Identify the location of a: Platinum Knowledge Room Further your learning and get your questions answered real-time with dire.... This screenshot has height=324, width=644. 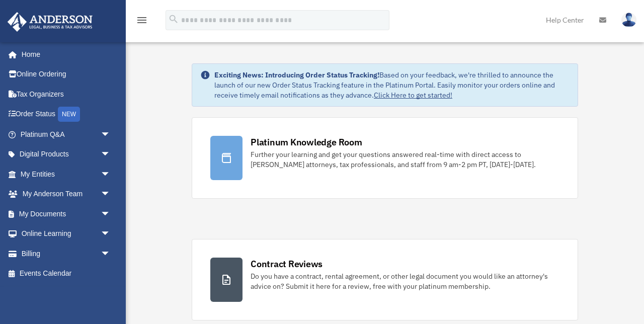
(385, 158).